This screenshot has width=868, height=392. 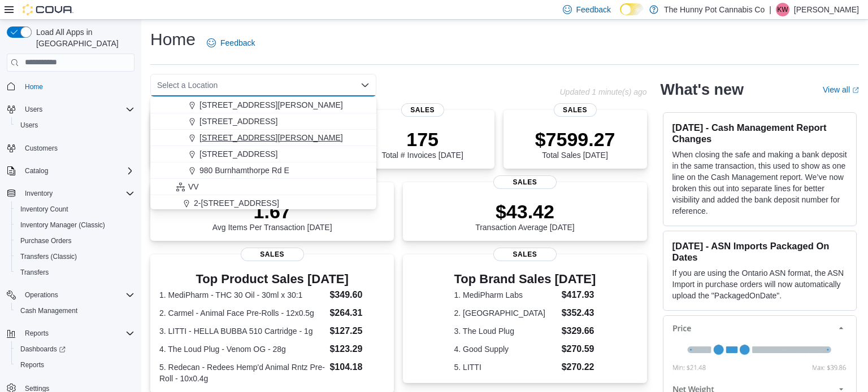 What do you see at coordinates (620, 15) in the screenshot?
I see `span: Dark Mode` at bounding box center [620, 15].